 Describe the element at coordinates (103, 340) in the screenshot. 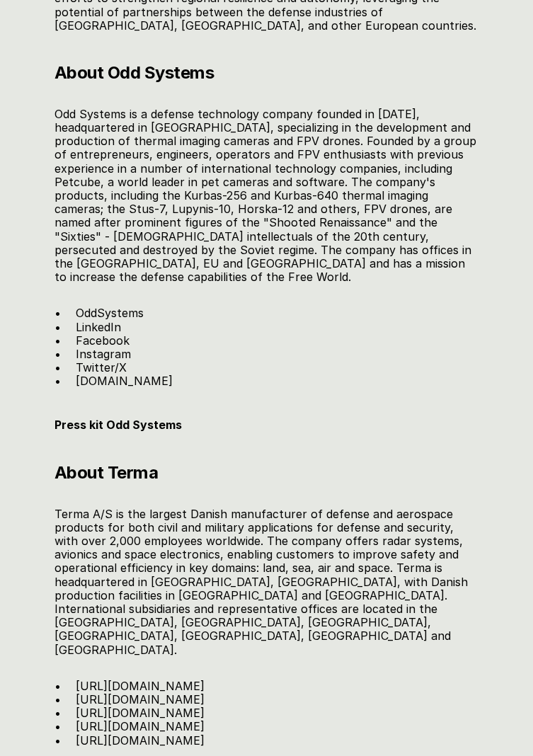

I see `font: Facebook` at that location.